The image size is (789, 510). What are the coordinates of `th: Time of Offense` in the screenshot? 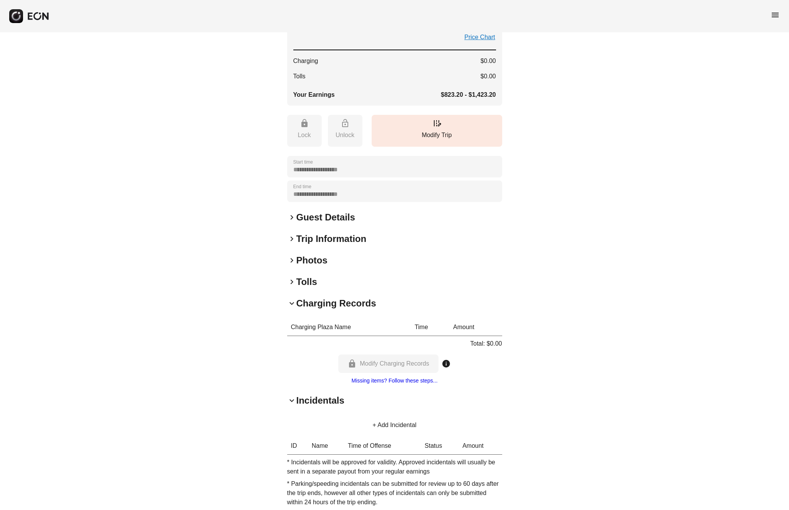 It's located at (383, 446).